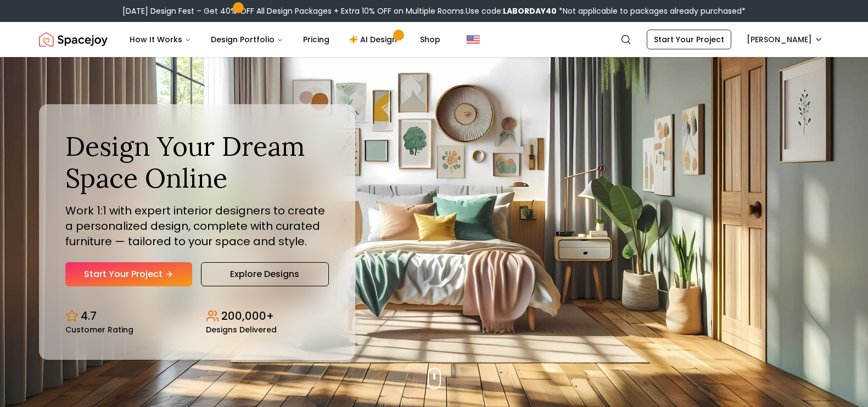 This screenshot has width=868, height=407. I want to click on nav: Main, so click(285, 40).